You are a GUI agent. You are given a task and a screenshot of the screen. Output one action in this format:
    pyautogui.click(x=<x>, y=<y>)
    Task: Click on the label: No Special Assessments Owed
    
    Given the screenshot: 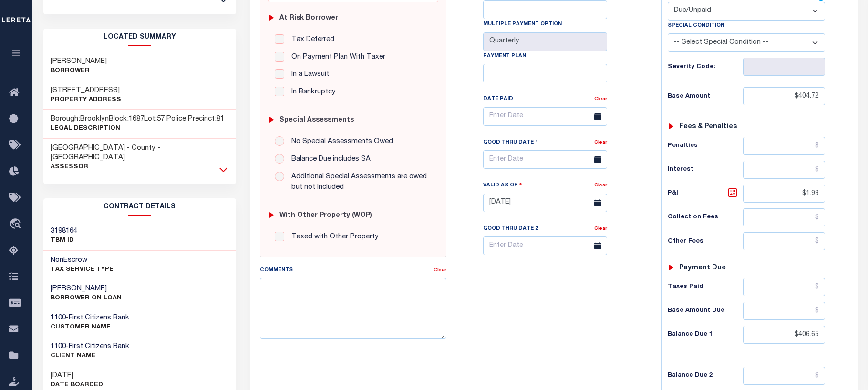 What is the action you would take?
    pyautogui.click(x=339, y=142)
    